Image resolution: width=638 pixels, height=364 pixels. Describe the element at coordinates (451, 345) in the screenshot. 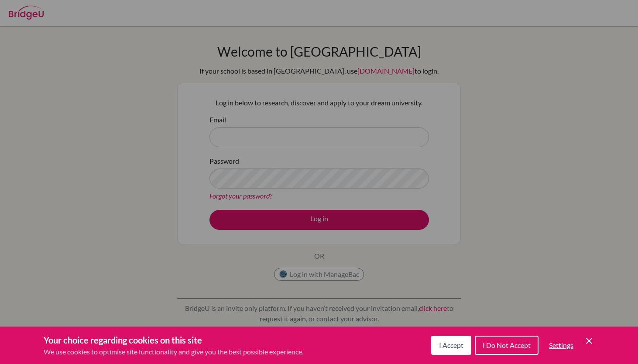

I see `button: I Accept` at that location.